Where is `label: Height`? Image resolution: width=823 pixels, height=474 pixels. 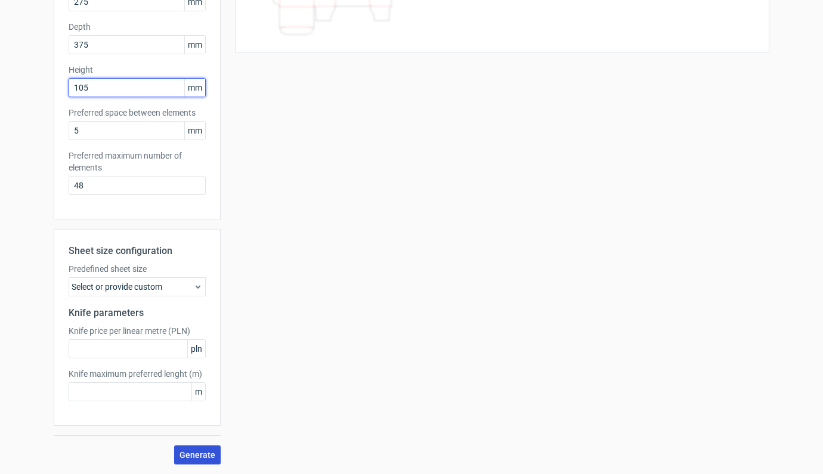
label: Height is located at coordinates (137, 70).